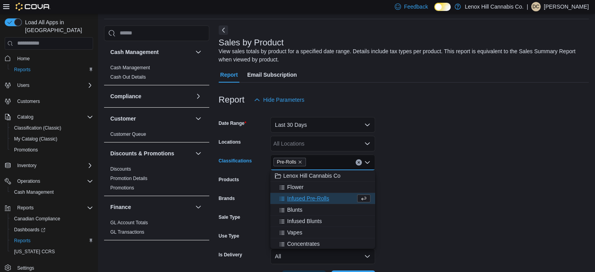 The width and height of the screenshot is (595, 272). I want to click on h3: Finance, so click(121, 207).